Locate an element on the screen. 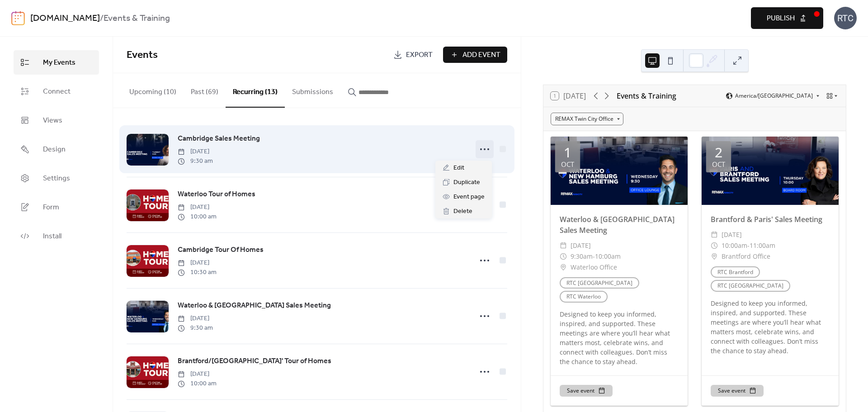 This screenshot has height=412, width=868. span: Waterloo Office is located at coordinates (593, 267).